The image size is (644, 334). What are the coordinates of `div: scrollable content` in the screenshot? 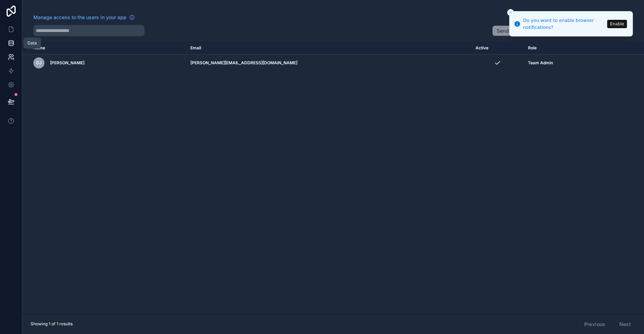 It's located at (333, 178).